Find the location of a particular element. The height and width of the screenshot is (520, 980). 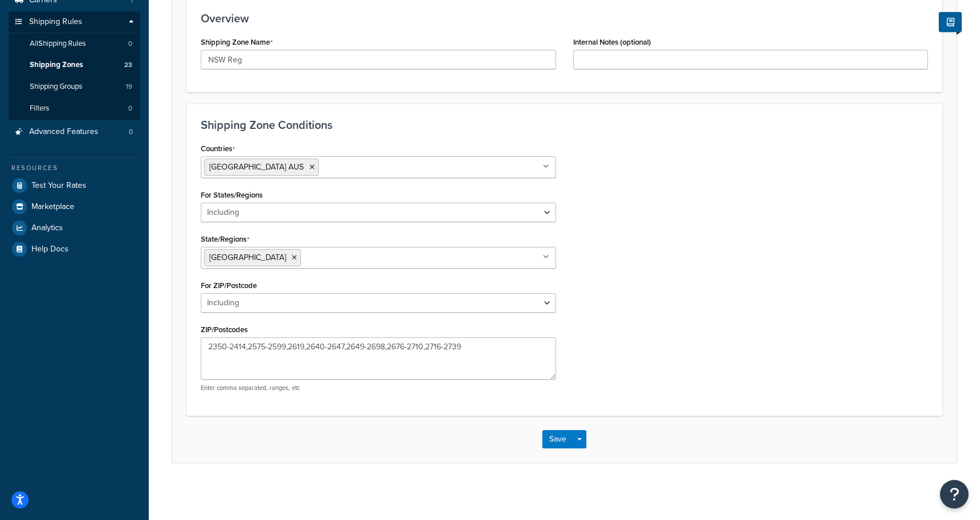

li: Shipping Rules is located at coordinates (74, 66).